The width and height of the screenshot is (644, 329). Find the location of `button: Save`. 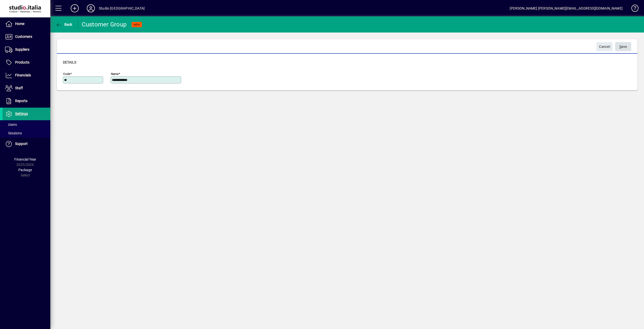

button: Save is located at coordinates (623, 47).